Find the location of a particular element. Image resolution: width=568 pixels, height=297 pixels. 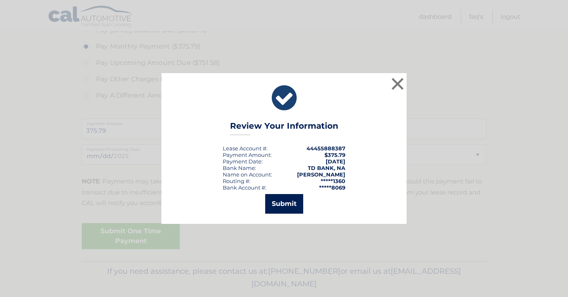

div: Routing #: is located at coordinates (237, 181).